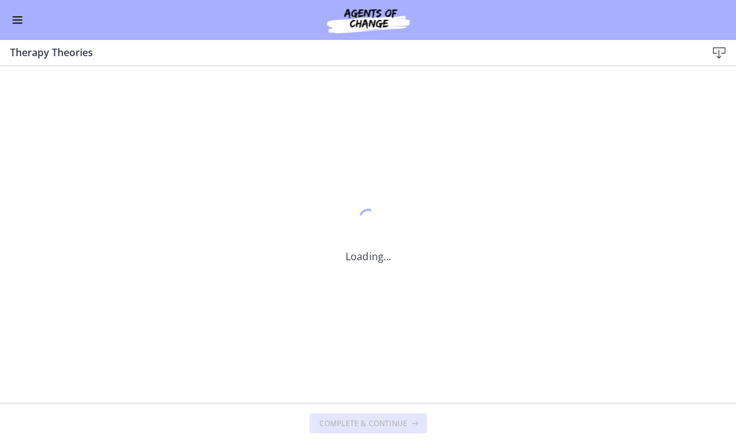  What do you see at coordinates (368, 256) in the screenshot?
I see `p: Loading...` at bounding box center [368, 256].